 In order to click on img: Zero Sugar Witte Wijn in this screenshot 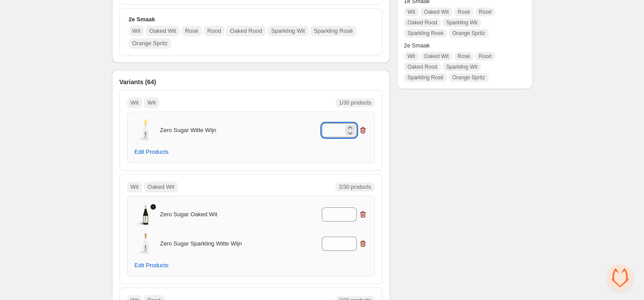, I will do `click(146, 130)`.